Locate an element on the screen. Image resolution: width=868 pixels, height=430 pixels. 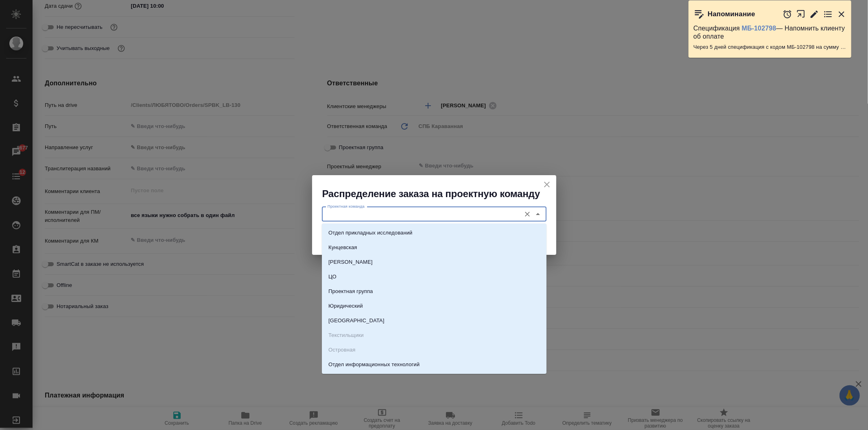
p: Напоминание is located at coordinates (732, 14).